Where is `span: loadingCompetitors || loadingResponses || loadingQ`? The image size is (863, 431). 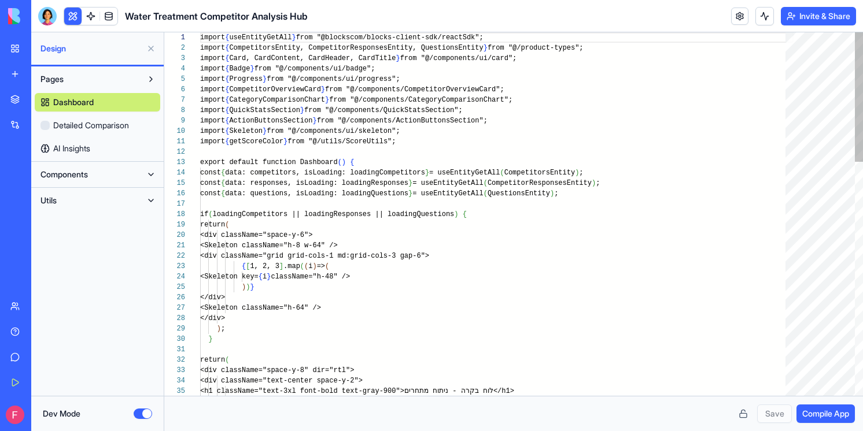
span: loadingCompetitors || loadingResponses || loadingQ is located at coordinates (317, 215).